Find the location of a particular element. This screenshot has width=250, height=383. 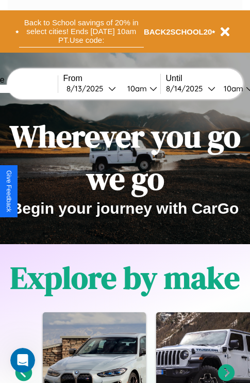

label: From is located at coordinates (112, 78).